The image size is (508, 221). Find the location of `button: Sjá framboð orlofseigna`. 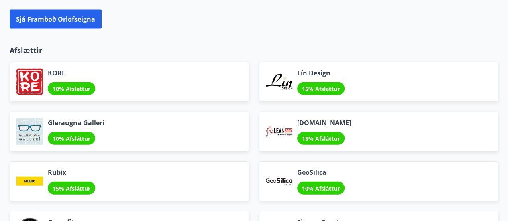

button: Sjá framboð orlofseigna is located at coordinates (55, 19).